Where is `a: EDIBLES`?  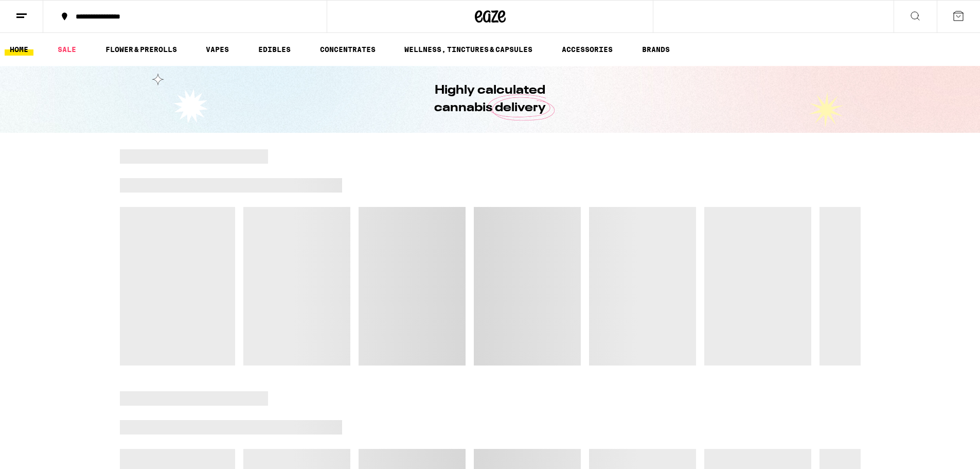
a: EDIBLES is located at coordinates (274, 49).